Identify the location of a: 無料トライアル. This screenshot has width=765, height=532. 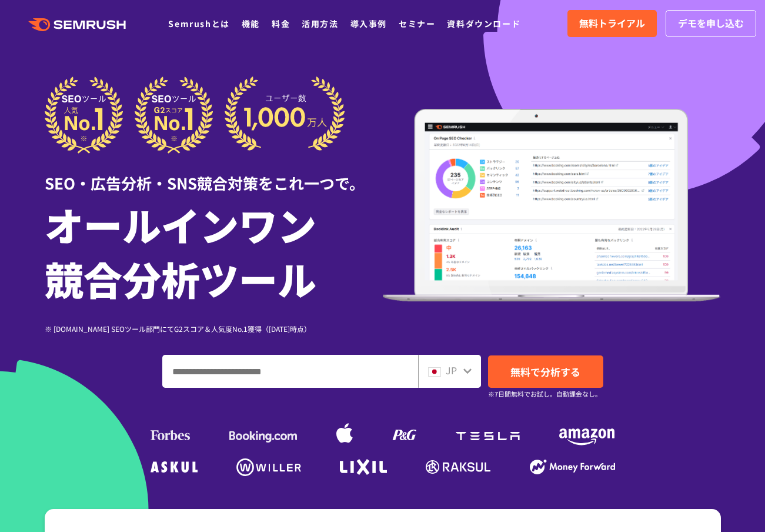
(613, 24).